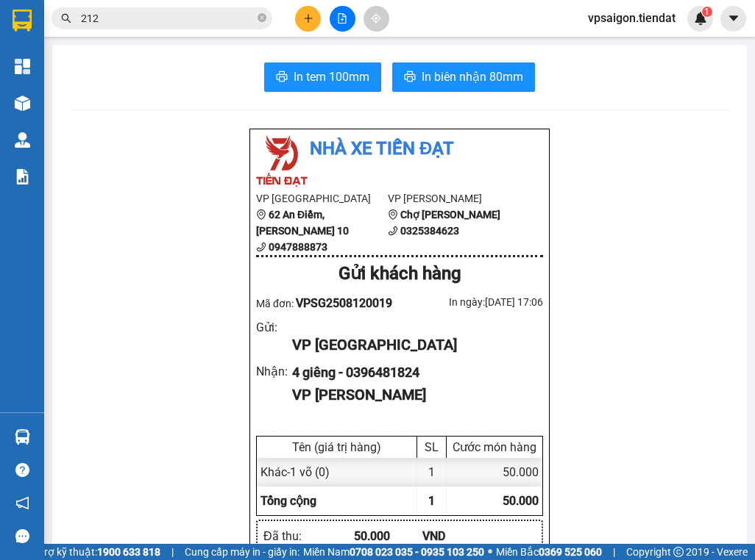 This screenshot has height=560, width=755. What do you see at coordinates (167, 18) in the screenshot?
I see `input: Tìm tên, số ĐT hoặc mã đơn` at bounding box center [167, 18].